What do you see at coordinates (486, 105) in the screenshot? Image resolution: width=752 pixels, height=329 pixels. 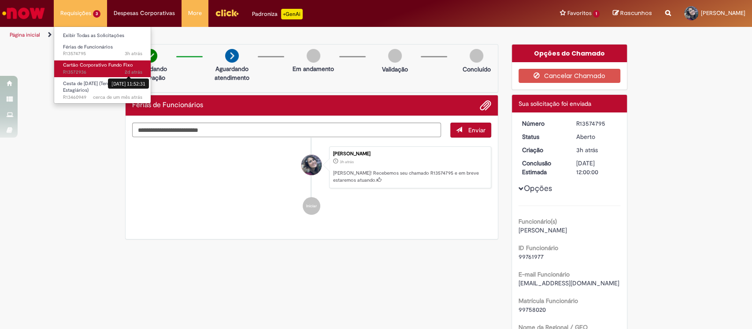 I see `button: Adicionar anexos` at bounding box center [486, 105].